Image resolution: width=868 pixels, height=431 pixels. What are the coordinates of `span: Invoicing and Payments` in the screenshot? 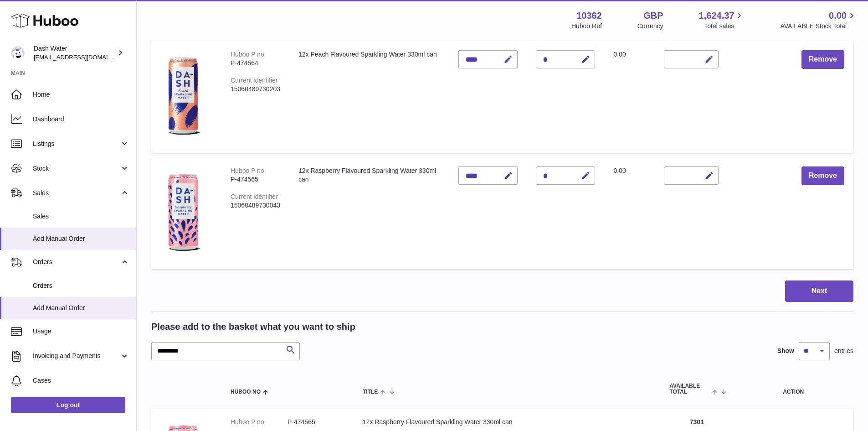 It's located at (76, 356).